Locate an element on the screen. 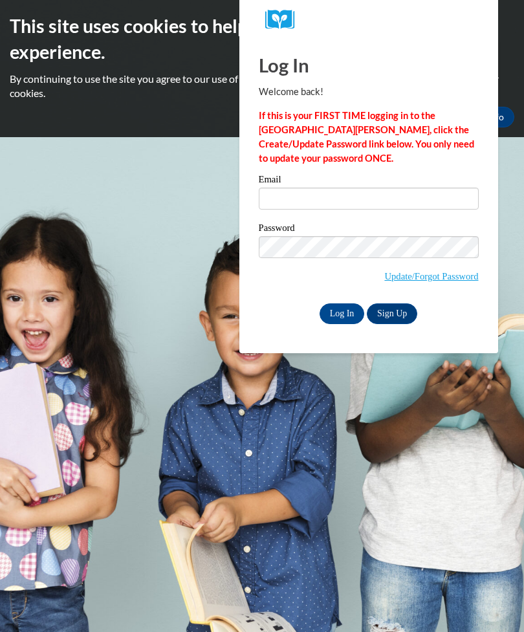 The width and height of the screenshot is (524, 632). input: Log In is located at coordinates (342, 314).